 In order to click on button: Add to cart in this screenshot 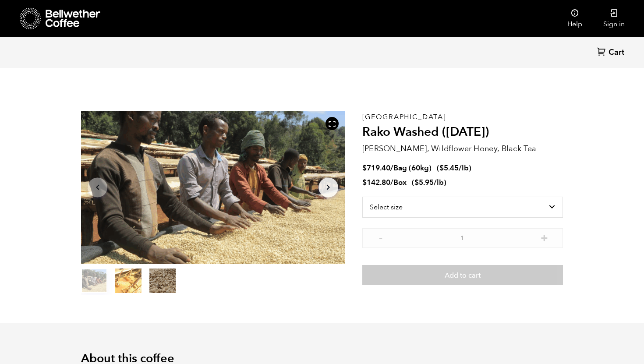, I will do `click(463, 275)`.